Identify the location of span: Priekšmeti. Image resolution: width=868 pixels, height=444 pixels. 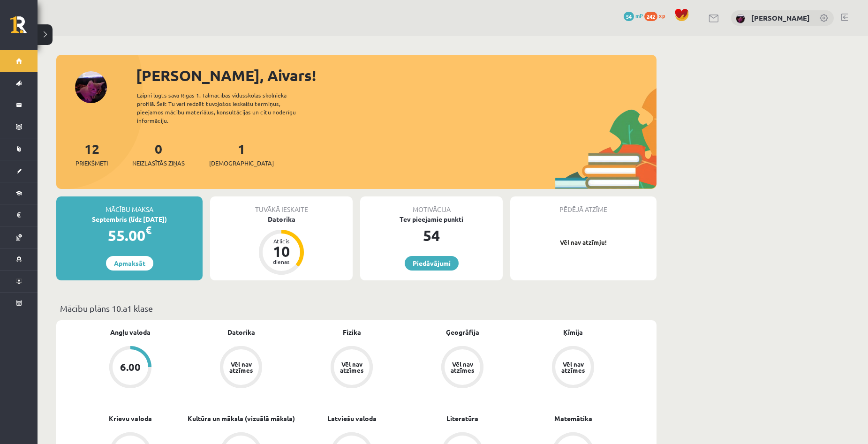
(92, 163).